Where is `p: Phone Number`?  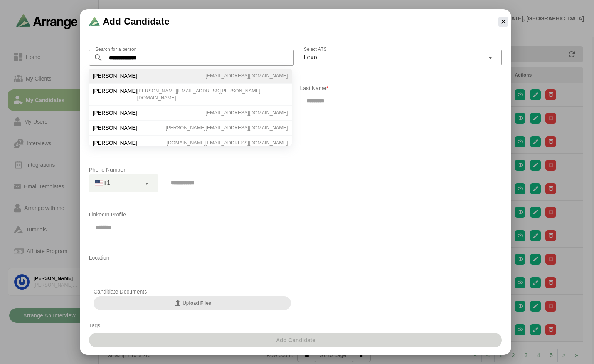 p: Phone Number is located at coordinates (295, 170).